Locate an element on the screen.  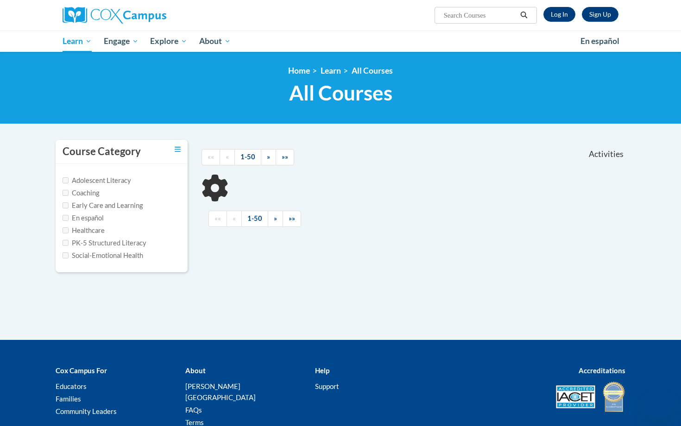
a: Engage is located at coordinates (121, 41).